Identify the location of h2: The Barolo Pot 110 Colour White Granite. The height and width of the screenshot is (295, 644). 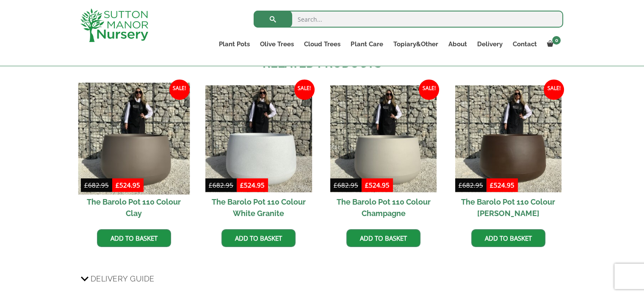
(258, 207).